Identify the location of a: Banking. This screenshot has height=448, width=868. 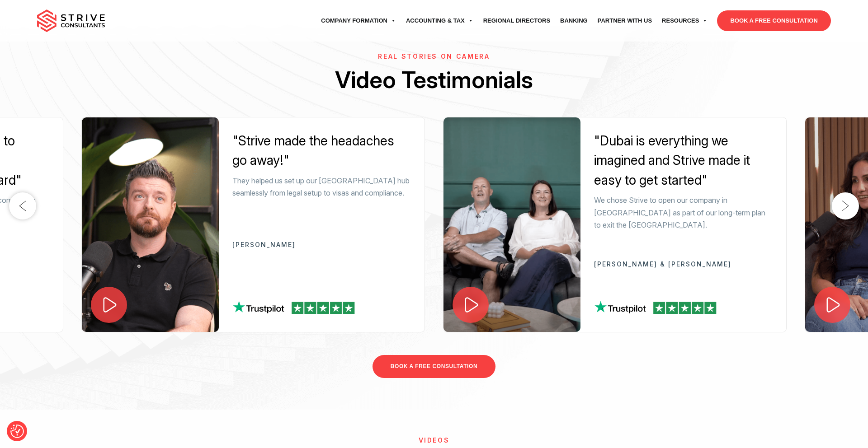
(574, 21).